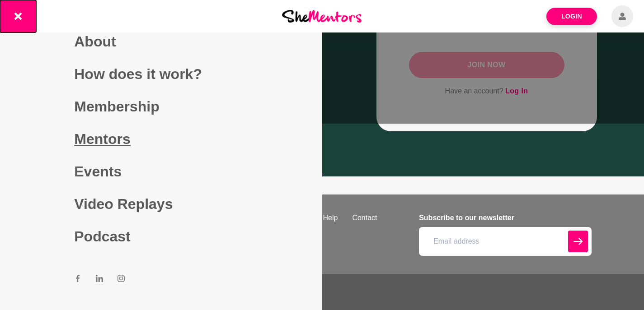 The width and height of the screenshot is (644, 310). Describe the element at coordinates (330, 218) in the screenshot. I see `a: Help` at that location.